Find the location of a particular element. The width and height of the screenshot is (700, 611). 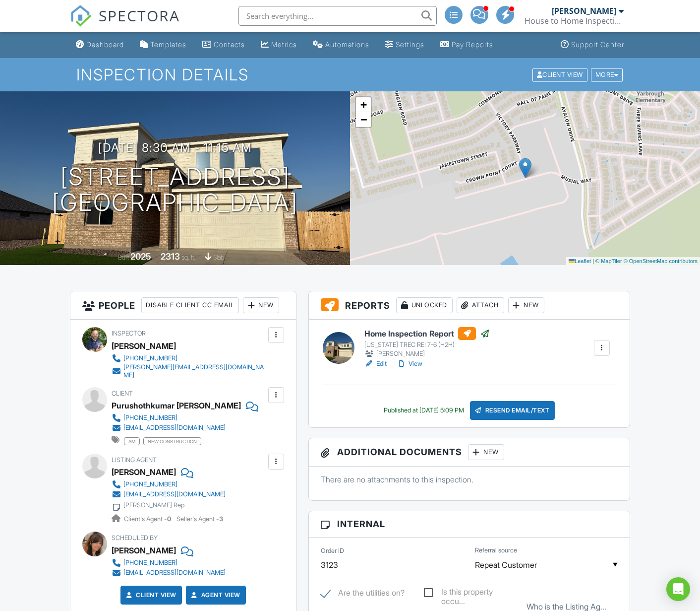

span: Scheduled By is located at coordinates (134, 537).